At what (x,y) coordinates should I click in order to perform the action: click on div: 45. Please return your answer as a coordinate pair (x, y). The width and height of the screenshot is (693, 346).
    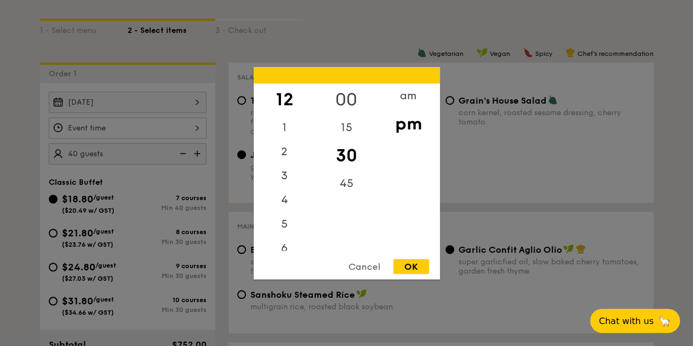
    Looking at the image, I should click on (346, 183).